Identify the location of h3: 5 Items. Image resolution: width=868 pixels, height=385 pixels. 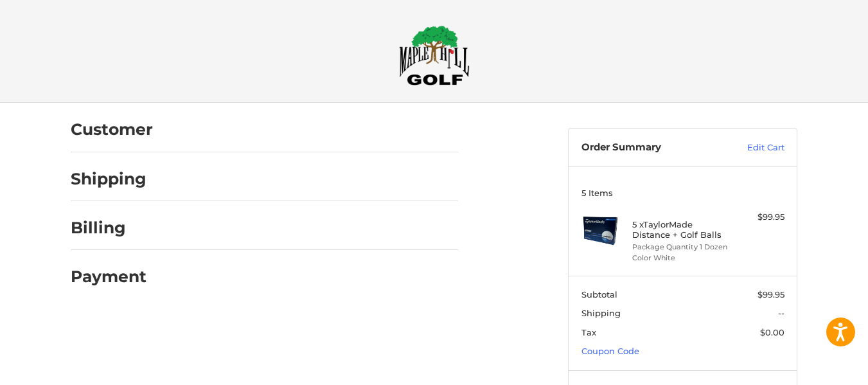
(683, 193).